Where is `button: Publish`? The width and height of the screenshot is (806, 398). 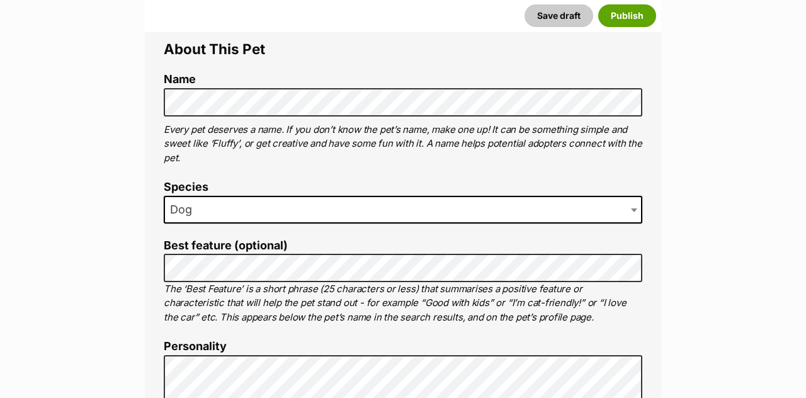
button: Publish is located at coordinates (627, 16).